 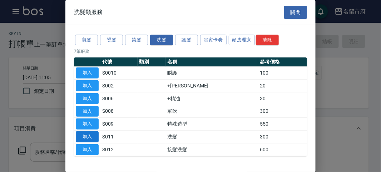 What do you see at coordinates (282, 150) in the screenshot?
I see `td: 600` at bounding box center [282, 150].